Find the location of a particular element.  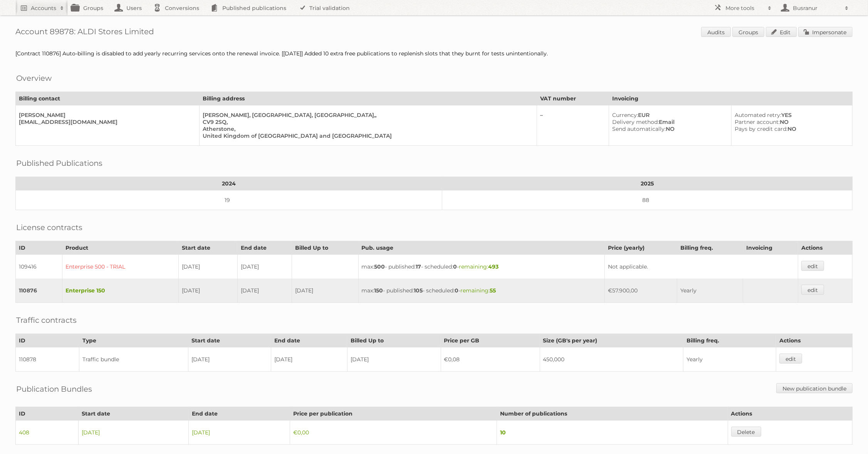

th: Billing contact is located at coordinates (107, 99).